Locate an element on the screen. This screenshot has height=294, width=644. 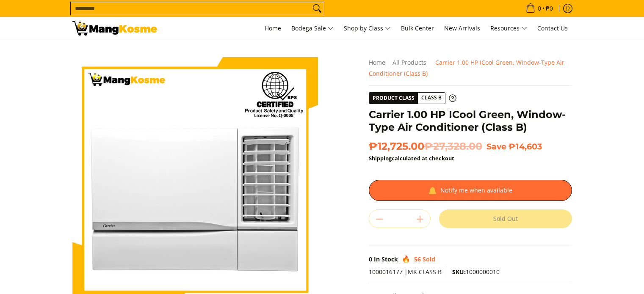
span: New Arrivals is located at coordinates (462, 28).